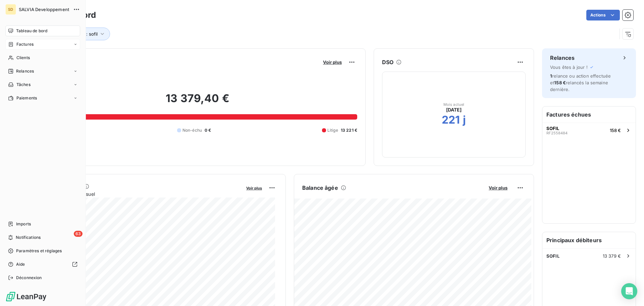 The height and width of the screenshot is (306, 644). Describe the element at coordinates (320, 188) in the screenshot. I see `h6: Balance âgée` at that location.